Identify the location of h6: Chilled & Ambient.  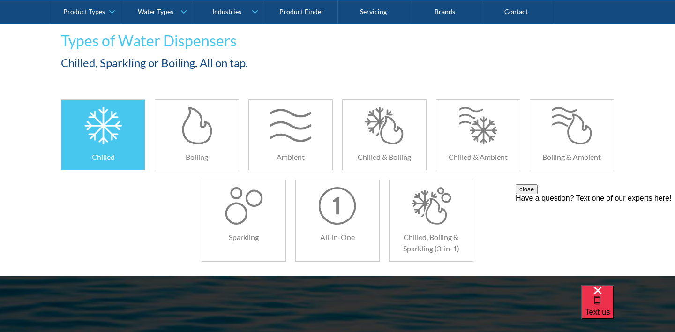
(478, 157).